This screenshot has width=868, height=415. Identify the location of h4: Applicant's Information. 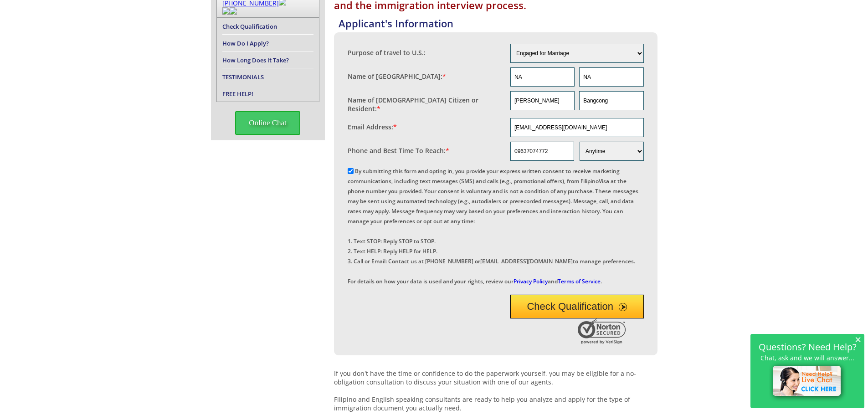
(498, 23).